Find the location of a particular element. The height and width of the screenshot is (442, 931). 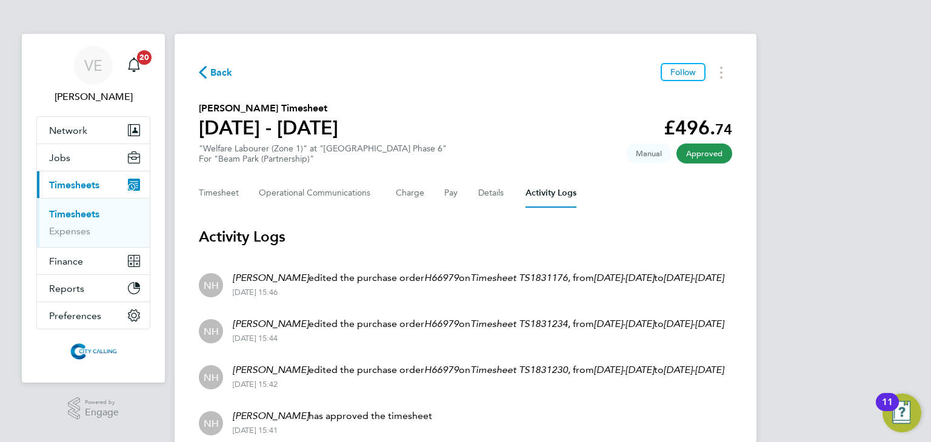

span: Follow is located at coordinates (683, 72).